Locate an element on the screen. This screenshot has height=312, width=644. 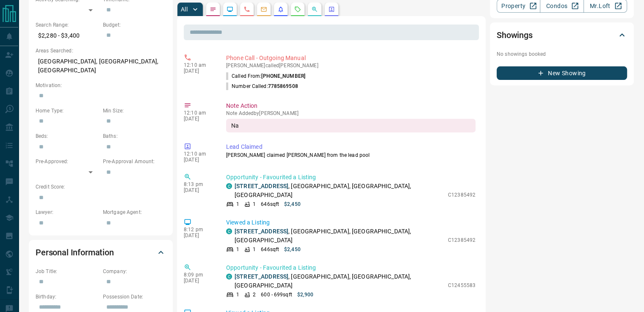
h2: Showings is located at coordinates (515, 35).